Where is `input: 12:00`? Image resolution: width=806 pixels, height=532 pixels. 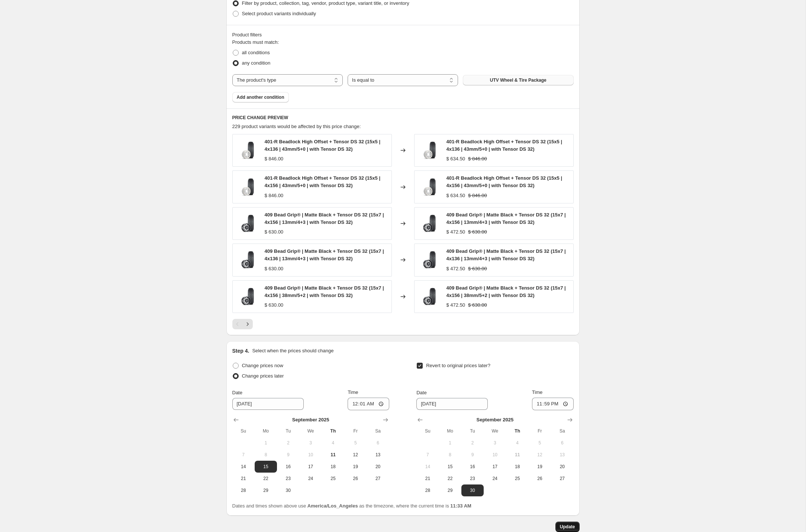 input: 12:00 is located at coordinates (552, 404).